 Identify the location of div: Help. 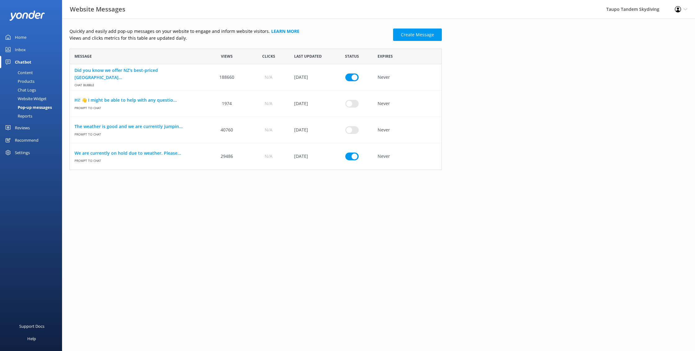
(32, 339).